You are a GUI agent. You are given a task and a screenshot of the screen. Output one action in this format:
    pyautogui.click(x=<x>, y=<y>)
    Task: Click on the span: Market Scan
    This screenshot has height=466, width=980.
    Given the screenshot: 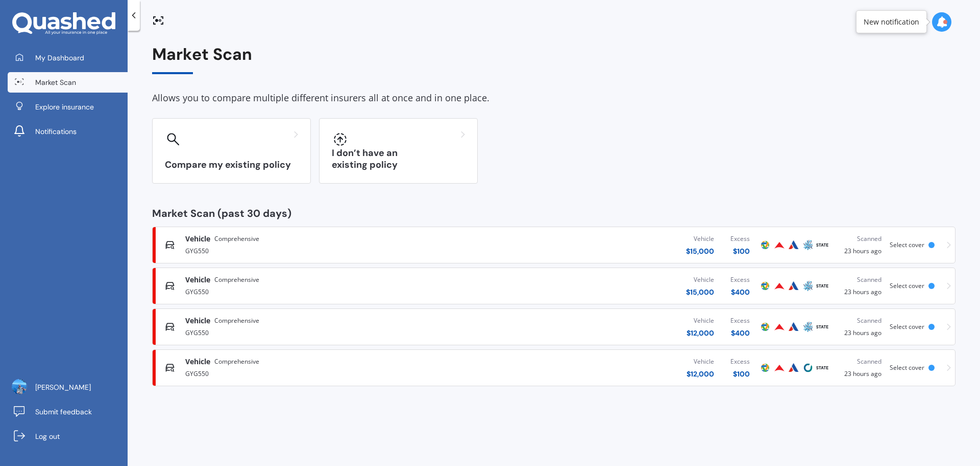 What is the action you would take?
    pyautogui.click(x=56, y=82)
    